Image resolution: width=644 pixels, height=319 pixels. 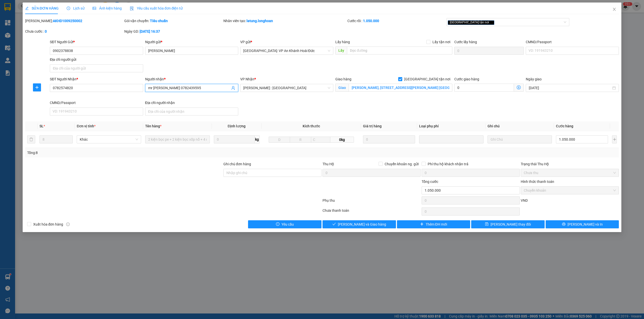 I want to click on span: Thu Hộ, so click(x=328, y=164).